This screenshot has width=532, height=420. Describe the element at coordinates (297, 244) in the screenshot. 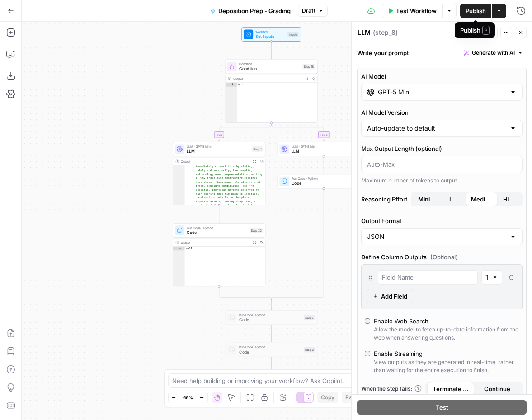

I see `g: Edge from step_23 to step_18-conditional-end` at that location.